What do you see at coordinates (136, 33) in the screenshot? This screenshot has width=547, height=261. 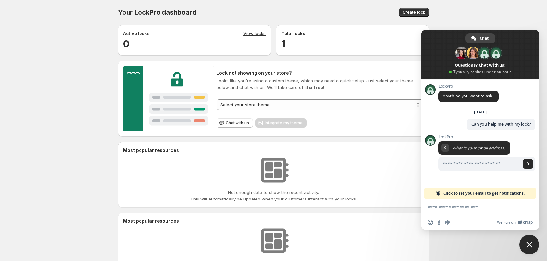 I see `p: Active locks` at bounding box center [136, 33].